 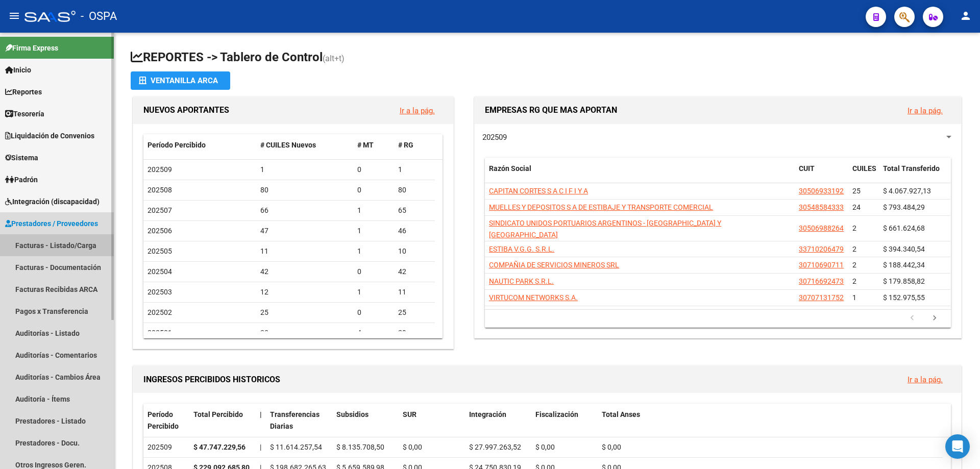 I want to click on span: 202508, so click(x=160, y=190).